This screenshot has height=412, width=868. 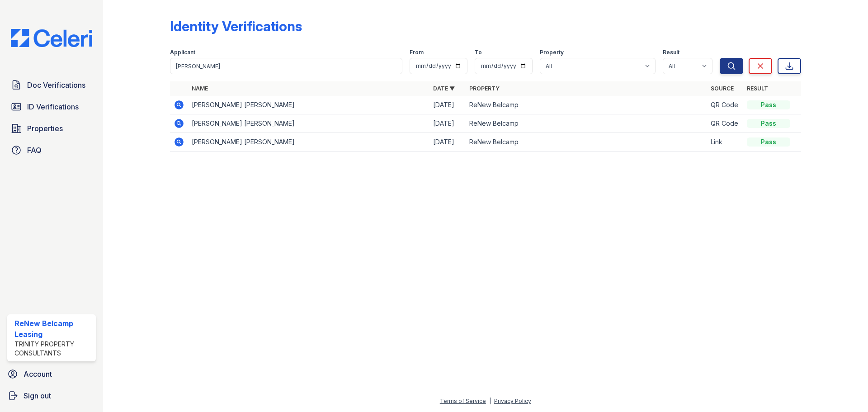 What do you see at coordinates (722, 88) in the screenshot?
I see `a: Source` at bounding box center [722, 88].